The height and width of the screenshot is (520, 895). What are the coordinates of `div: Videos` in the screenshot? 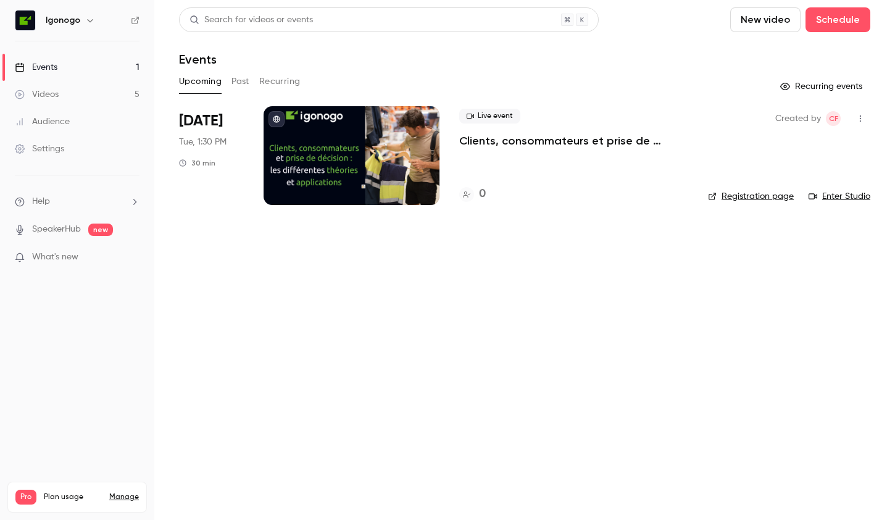 It's located at (36, 94).